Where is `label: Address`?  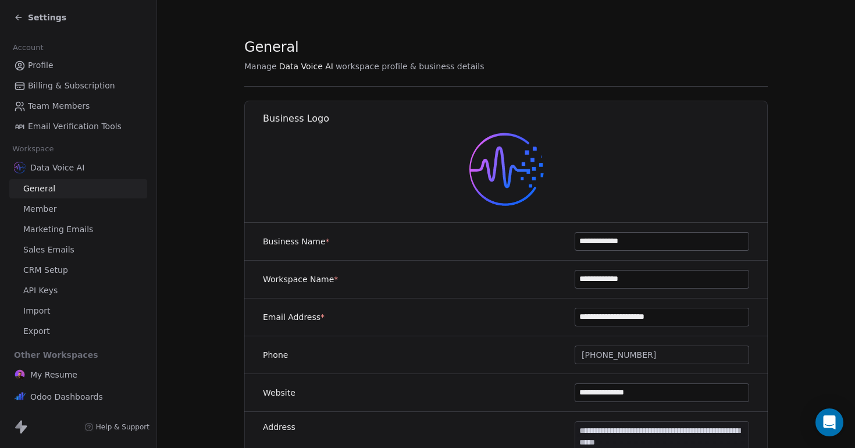 label: Address is located at coordinates (279, 427).